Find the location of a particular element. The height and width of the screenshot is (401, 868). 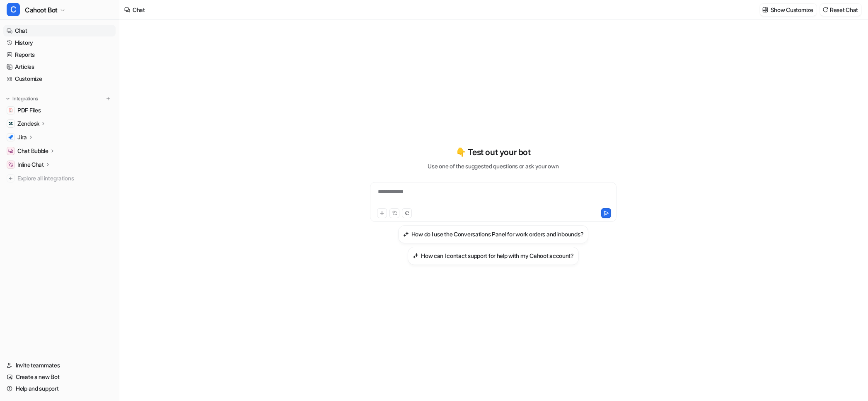

p: Jira is located at coordinates (22, 137).